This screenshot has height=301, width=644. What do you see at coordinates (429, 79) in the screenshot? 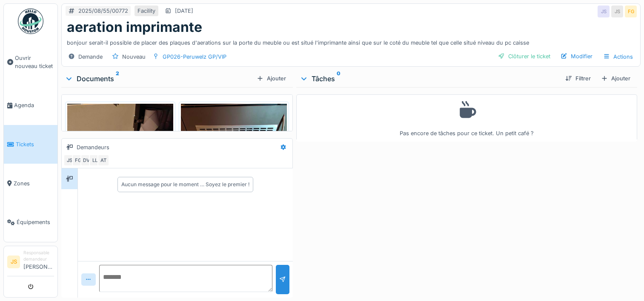
I see `div: Tâches` at bounding box center [429, 79].